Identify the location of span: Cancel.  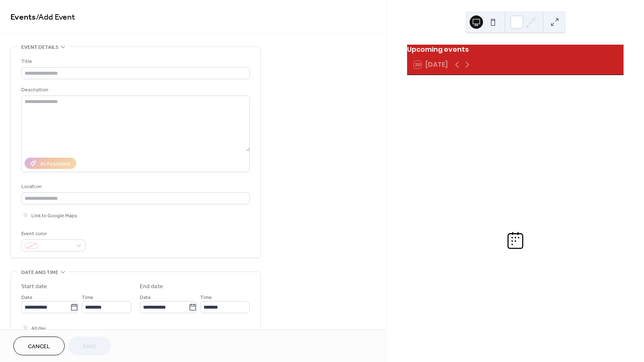
(39, 347).